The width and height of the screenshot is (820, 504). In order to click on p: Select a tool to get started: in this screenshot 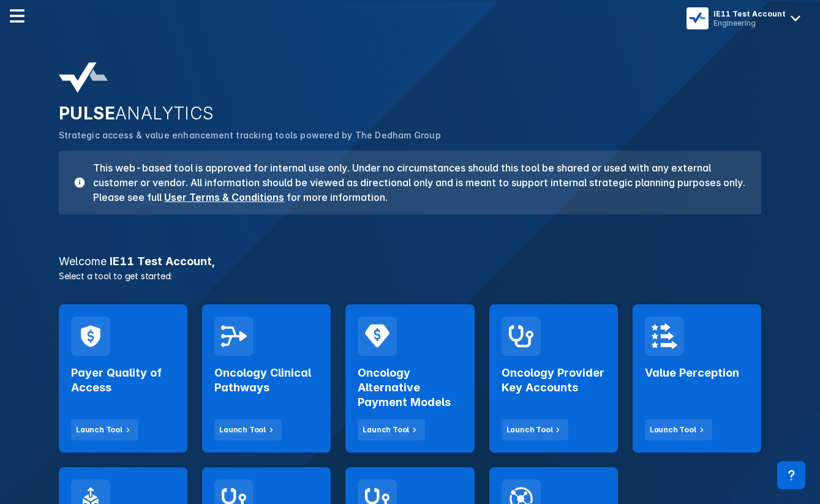, I will do `click(410, 276)`.